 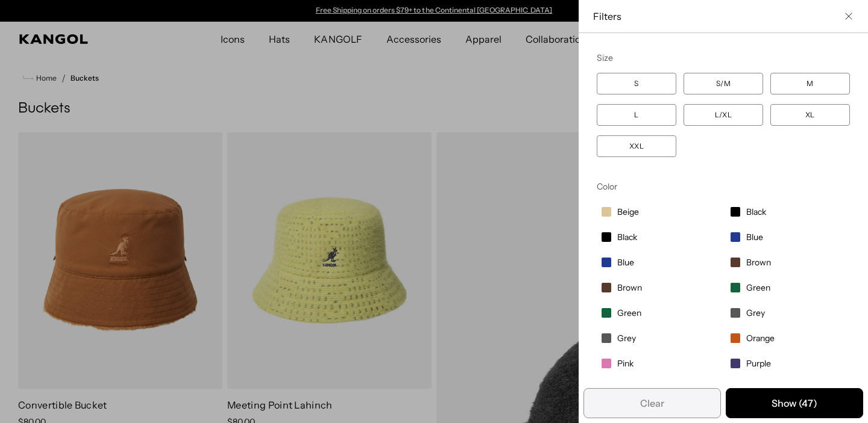 What do you see at coordinates (628, 212) in the screenshot?
I see `span: Beige` at bounding box center [628, 212].